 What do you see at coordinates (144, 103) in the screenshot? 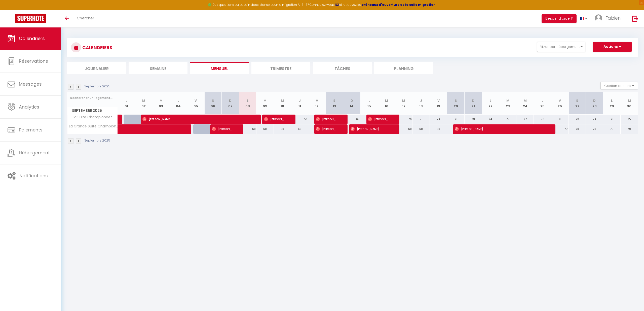
I see `th: 02` at bounding box center [144, 103].